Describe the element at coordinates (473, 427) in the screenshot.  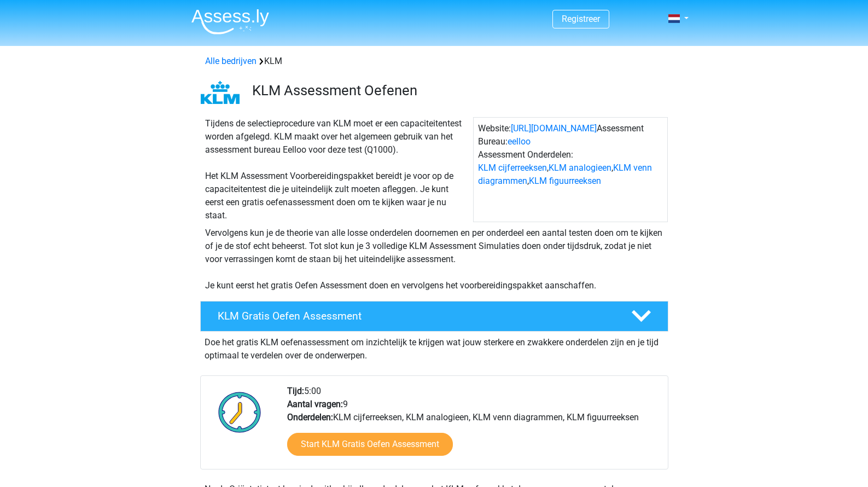
I see `div: 5:00 9 KLM cijferreeksen, KLM analogieen, KLM venn diagrammen, KLM figuurreeksen` at that location.